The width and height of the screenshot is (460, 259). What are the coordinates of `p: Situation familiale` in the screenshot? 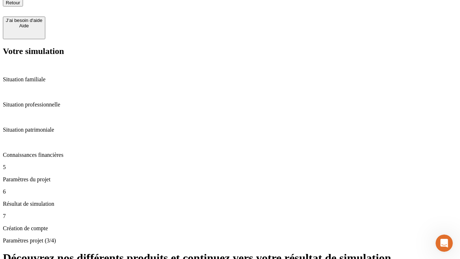 It's located at (230, 79).